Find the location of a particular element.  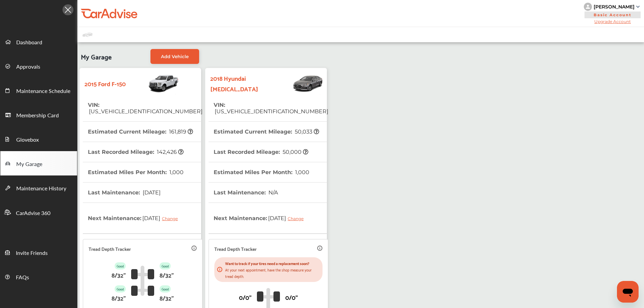

span: FAQs is located at coordinates (22, 277).